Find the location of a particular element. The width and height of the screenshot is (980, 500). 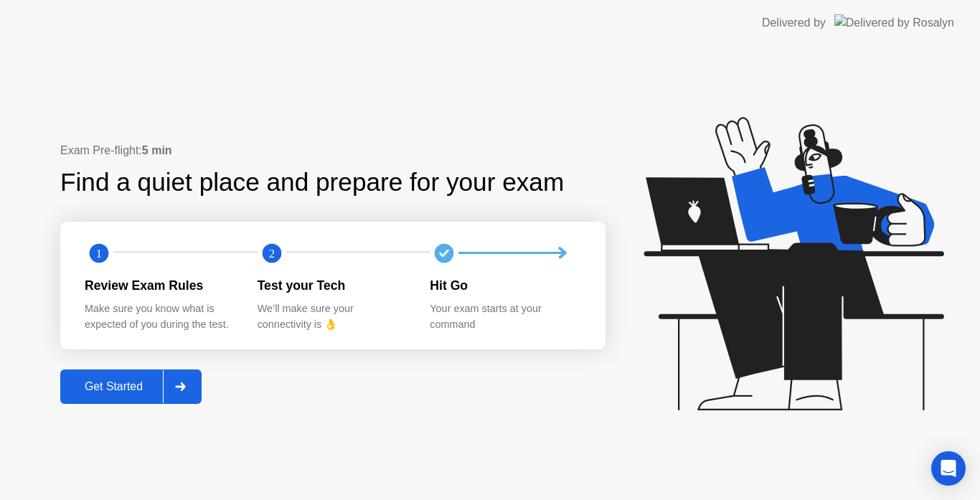

b: 5 min is located at coordinates (157, 150).